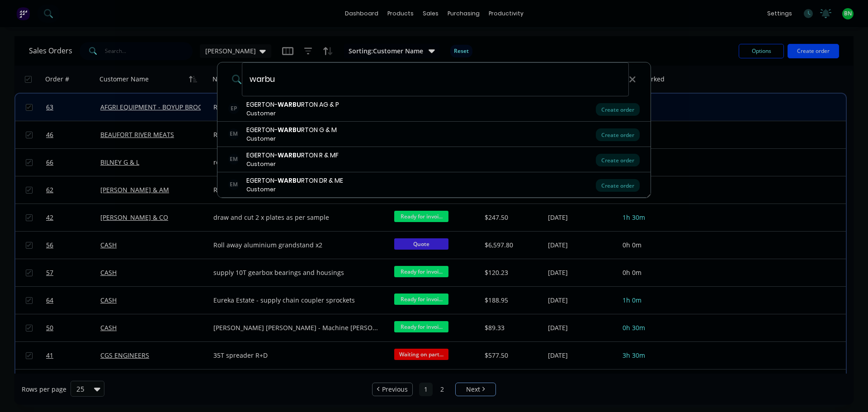  What do you see at coordinates (234, 109) in the screenshot?
I see `div: EP` at bounding box center [234, 109].